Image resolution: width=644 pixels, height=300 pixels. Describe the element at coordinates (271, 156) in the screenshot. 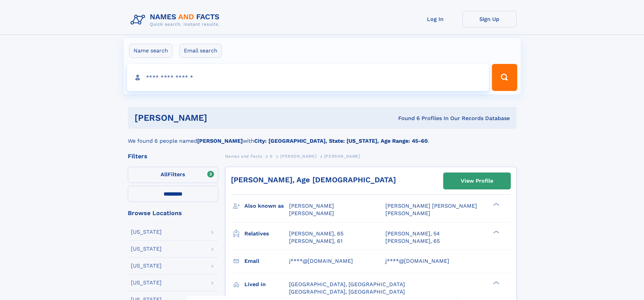

I see `span: S` at that location.